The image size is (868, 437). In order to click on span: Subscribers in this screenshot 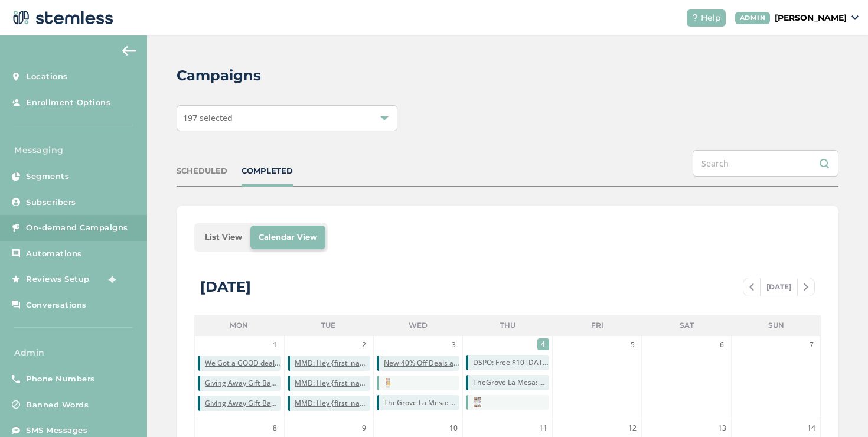, I will do `click(51, 203)`.